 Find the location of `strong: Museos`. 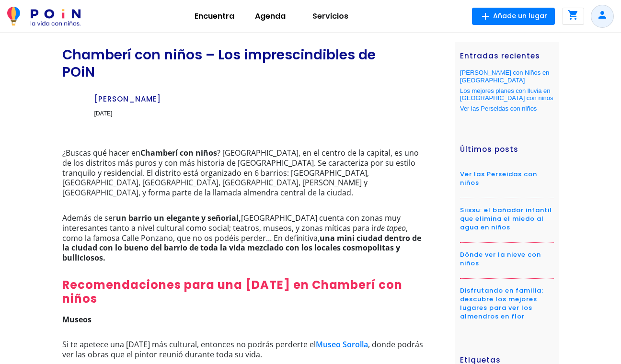

strong: Museos is located at coordinates (77, 319).